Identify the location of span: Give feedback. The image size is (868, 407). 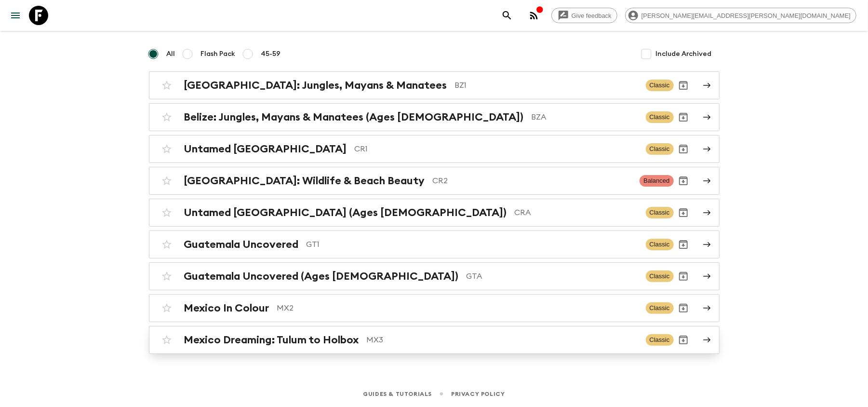
(592, 15).